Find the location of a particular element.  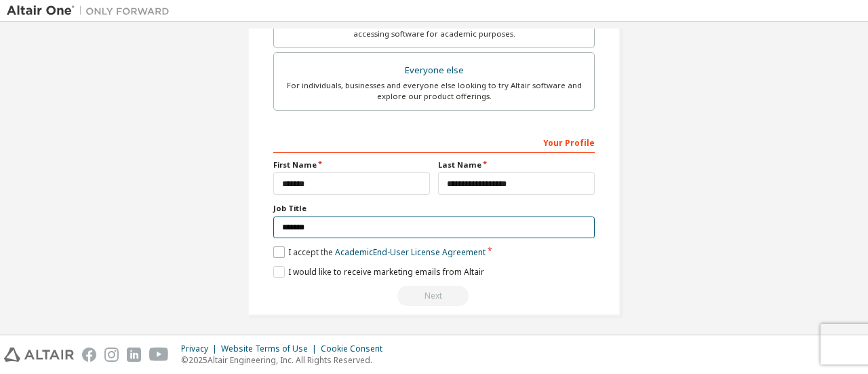

div: Website Terms of Use is located at coordinates (271, 349).